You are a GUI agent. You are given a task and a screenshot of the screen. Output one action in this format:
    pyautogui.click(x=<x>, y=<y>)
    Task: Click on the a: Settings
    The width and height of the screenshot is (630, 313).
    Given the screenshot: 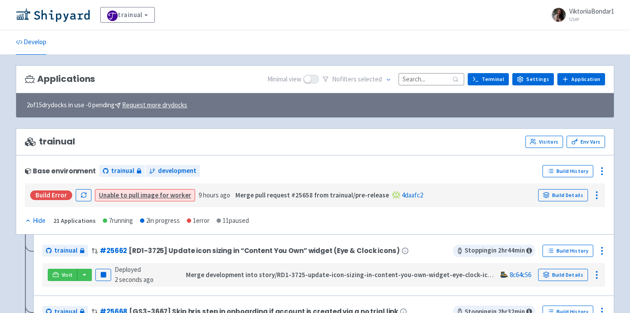 What is the action you would take?
    pyautogui.click(x=533, y=79)
    